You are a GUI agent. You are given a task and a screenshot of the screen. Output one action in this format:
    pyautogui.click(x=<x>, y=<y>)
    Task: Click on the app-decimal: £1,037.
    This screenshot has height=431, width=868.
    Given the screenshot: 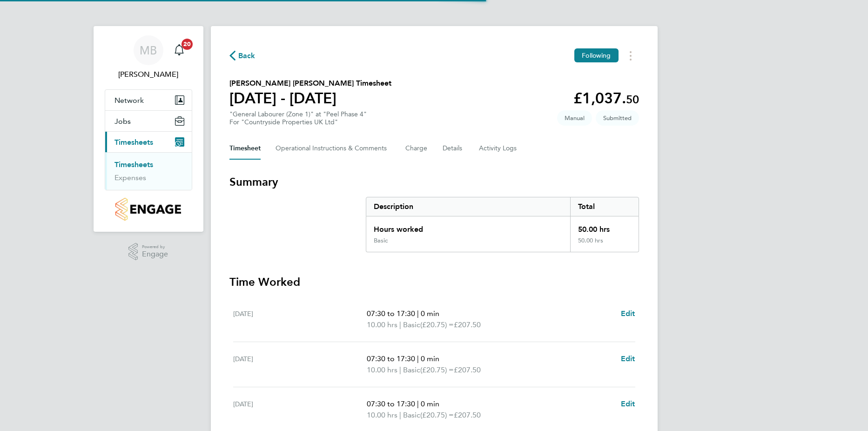 What is the action you would take?
    pyautogui.click(x=606, y=98)
    